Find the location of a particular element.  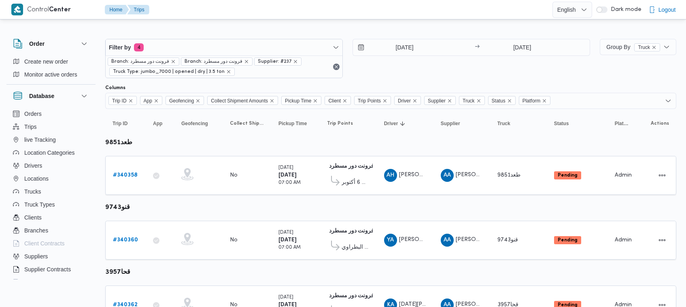

button: Supplier is located at coordinates (462, 123).